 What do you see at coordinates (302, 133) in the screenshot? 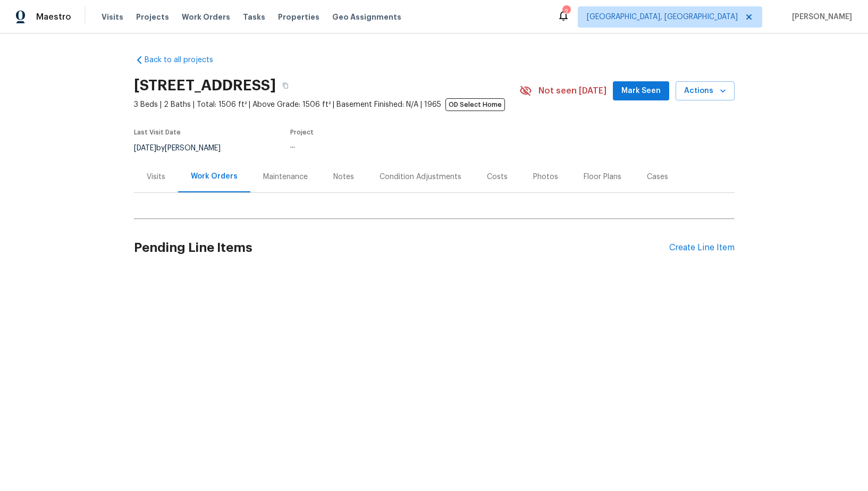
I see `span: Project` at bounding box center [302, 133].